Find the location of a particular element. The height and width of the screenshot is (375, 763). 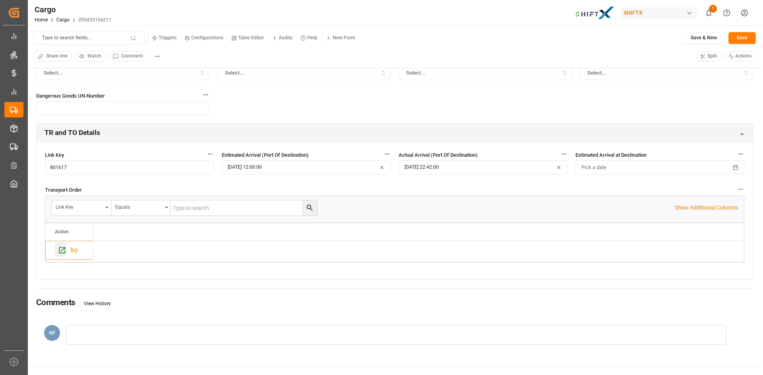

button: Type to search fields... is located at coordinates (89, 38).